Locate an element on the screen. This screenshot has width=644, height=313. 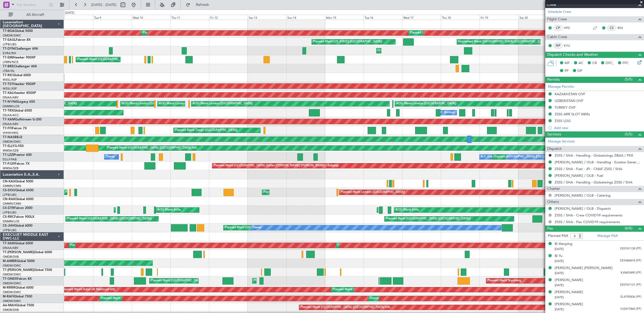
a: M-RRRRGlobal 6000 is located at coordinates (18, 288).